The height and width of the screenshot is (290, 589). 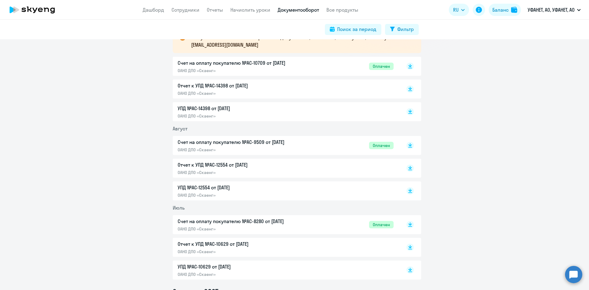 What do you see at coordinates (353, 29) in the screenshot?
I see `button: Поиск за период` at bounding box center [353, 29].